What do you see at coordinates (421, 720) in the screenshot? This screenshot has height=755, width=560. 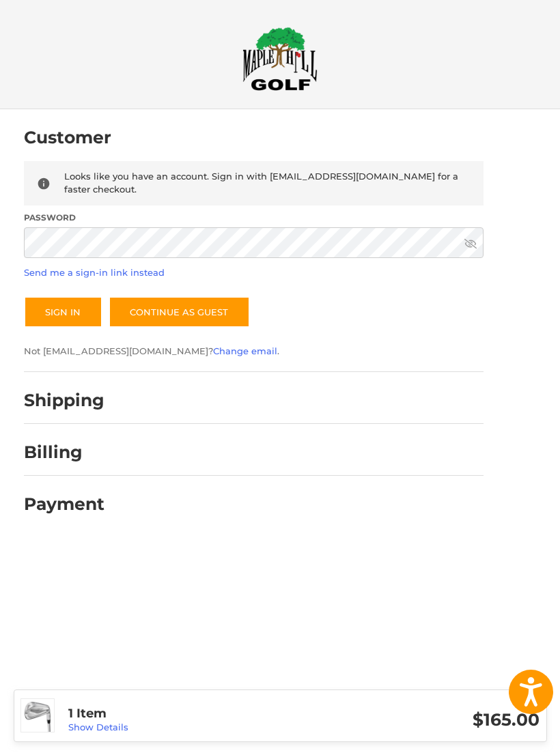 I see `h3: $165.00` at bounding box center [421, 720].